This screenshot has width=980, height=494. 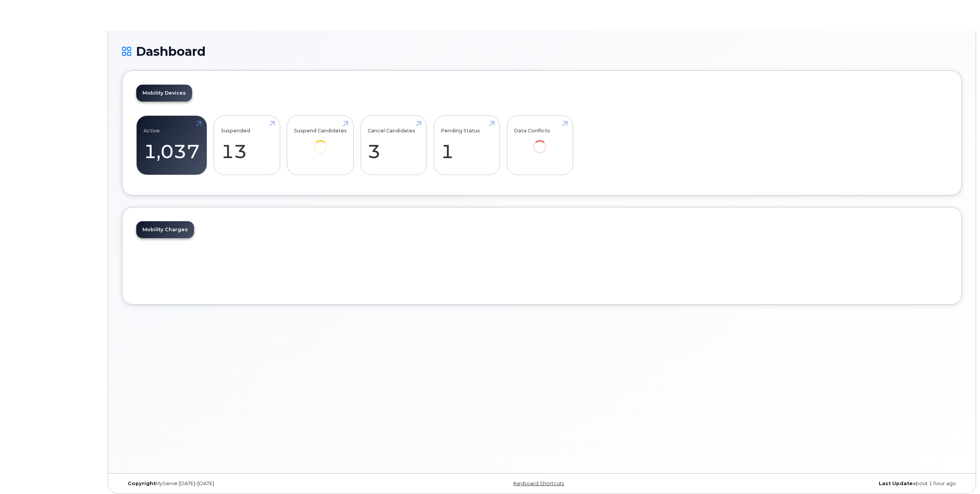 What do you see at coordinates (164, 93) in the screenshot?
I see `a: Mobility Devices` at bounding box center [164, 93].